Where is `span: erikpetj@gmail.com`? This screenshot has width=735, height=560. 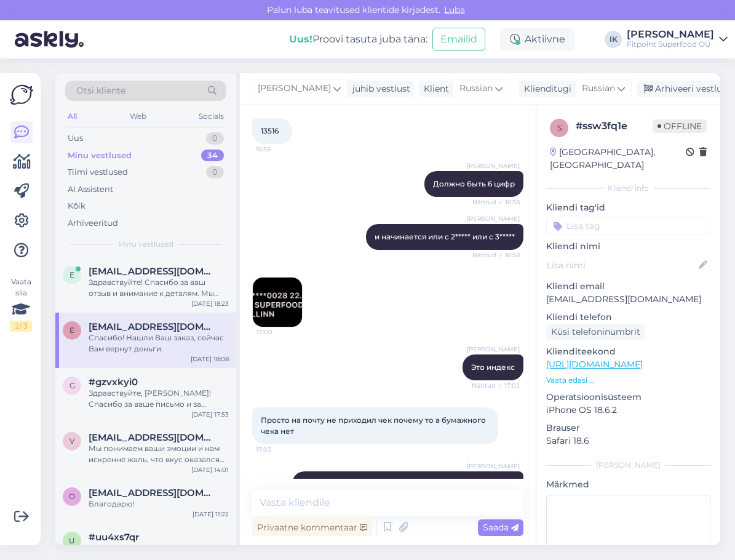
span: erikpetj@gmail.com is located at coordinates (153, 327).